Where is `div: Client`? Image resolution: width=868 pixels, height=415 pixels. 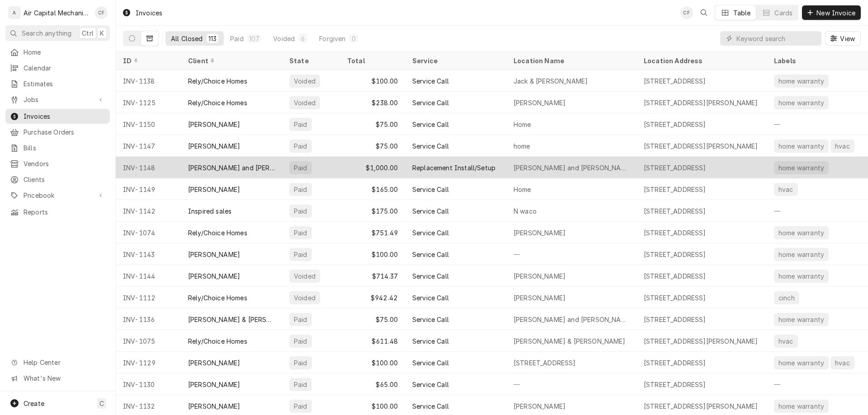 div: Client is located at coordinates (230, 61).